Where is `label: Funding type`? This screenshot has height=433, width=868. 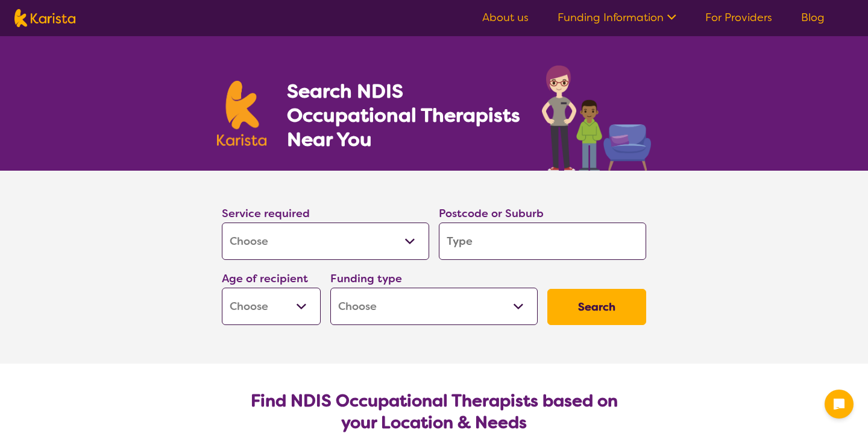 label: Funding type is located at coordinates (366, 279).